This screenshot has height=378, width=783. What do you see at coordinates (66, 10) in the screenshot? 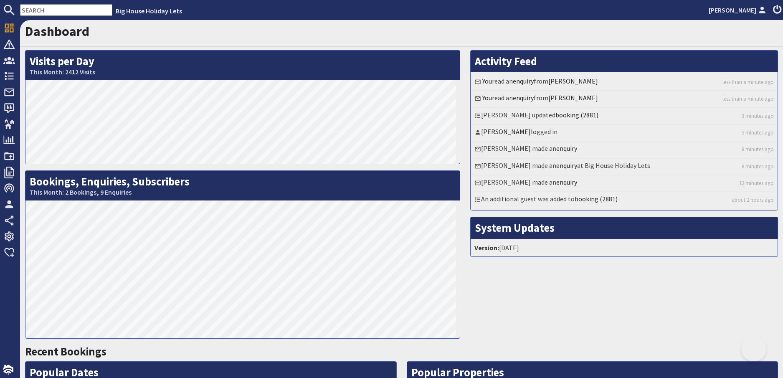
I see `input: SEARCH` at bounding box center [66, 10].